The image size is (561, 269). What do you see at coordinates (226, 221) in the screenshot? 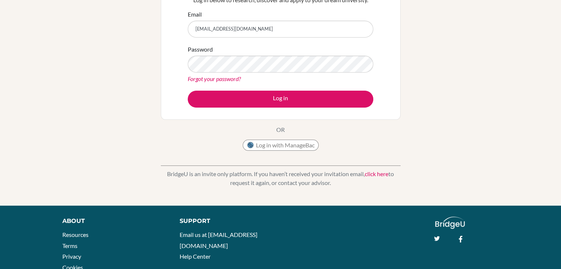
I see `div: Support` at bounding box center [226, 221].